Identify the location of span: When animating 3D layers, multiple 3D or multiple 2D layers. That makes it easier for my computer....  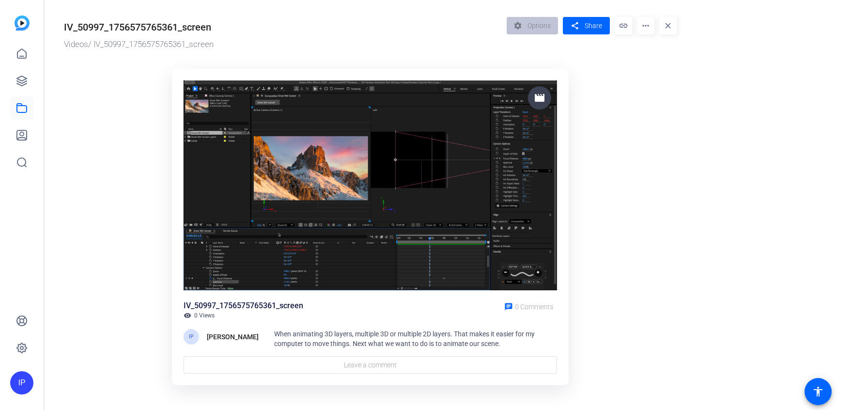
(405, 339).